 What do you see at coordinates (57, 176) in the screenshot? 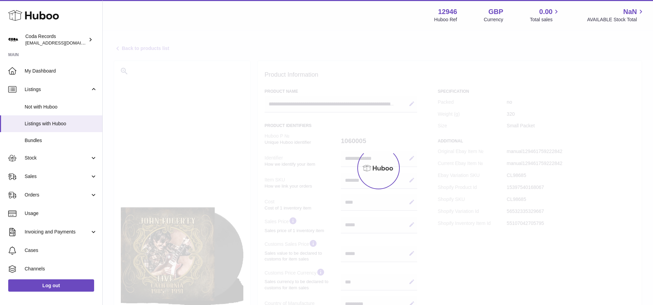
I see `span: Sales` at bounding box center [57, 176].